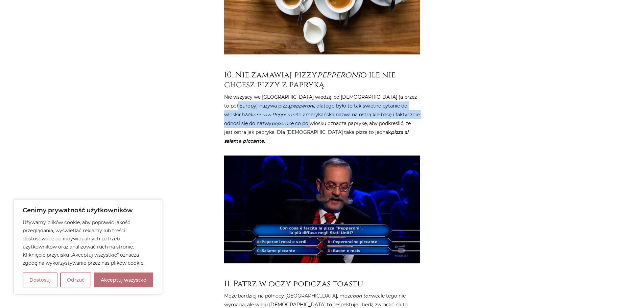 Image resolution: width=644 pixels, height=308 pixels. I want to click on em: peperon, so click(282, 124).